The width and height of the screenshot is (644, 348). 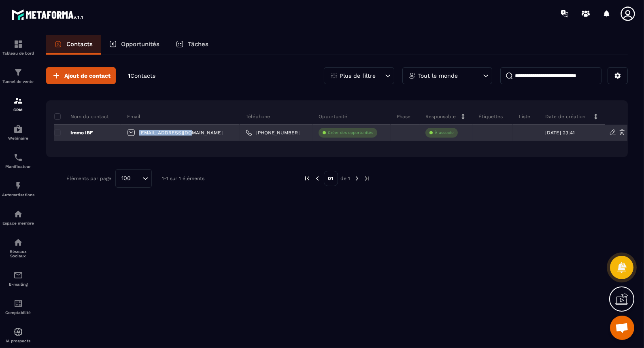 I want to click on p: Immo IBF, so click(x=73, y=132).